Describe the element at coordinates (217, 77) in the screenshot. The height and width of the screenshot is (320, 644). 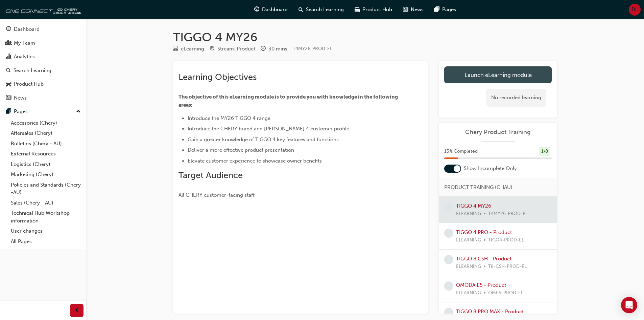
I see `span: Learning Objectives` at that location.